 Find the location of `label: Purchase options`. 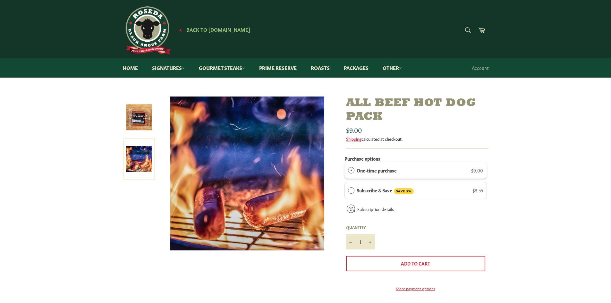

label: Purchase options is located at coordinates (362, 158).